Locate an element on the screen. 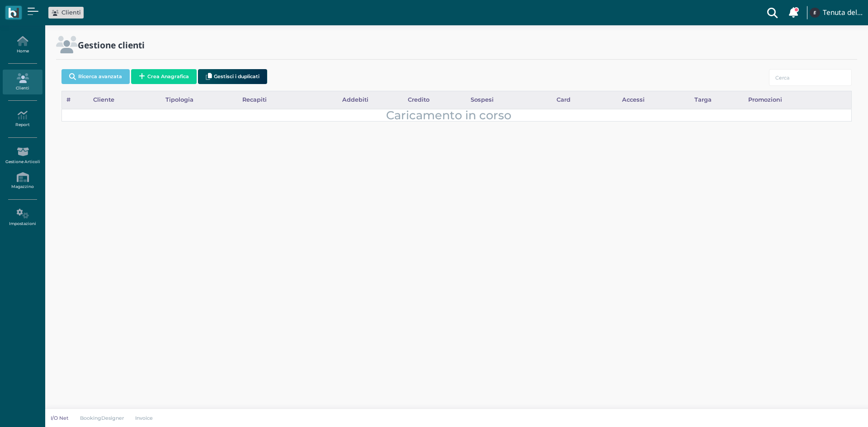 Image resolution: width=868 pixels, height=427 pixels. div: Addebiti is located at coordinates (355, 100).